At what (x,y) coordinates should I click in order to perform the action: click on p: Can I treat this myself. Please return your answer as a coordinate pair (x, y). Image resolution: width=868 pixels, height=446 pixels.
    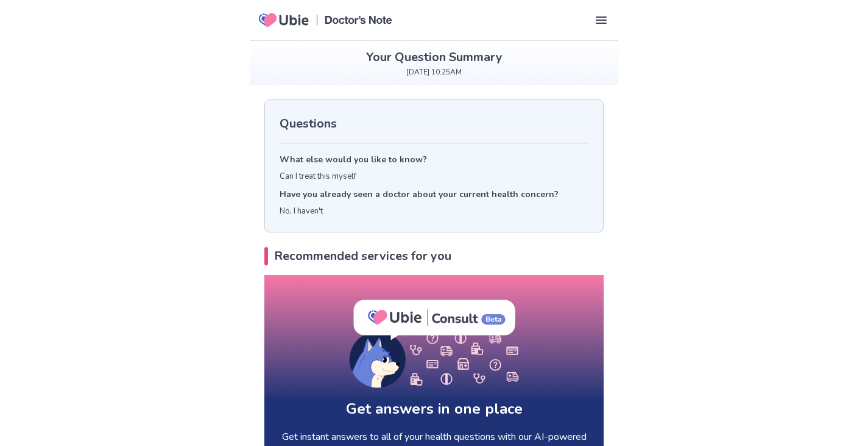
    Looking at the image, I should click on (434, 177).